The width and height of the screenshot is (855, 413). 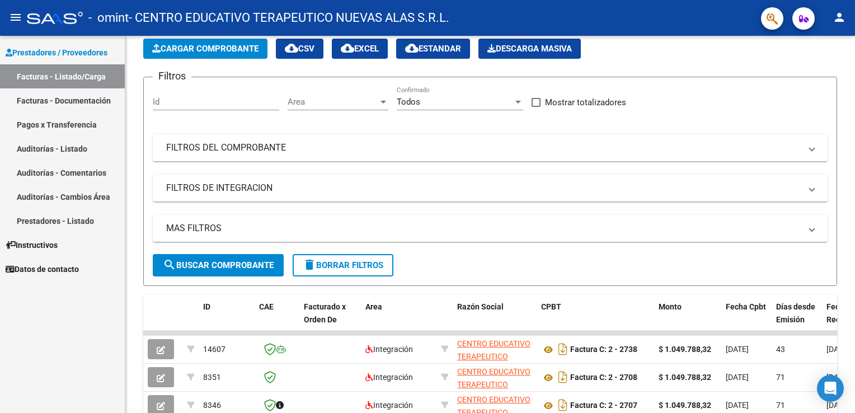 I want to click on span: Días desde Emisión, so click(x=796, y=313).